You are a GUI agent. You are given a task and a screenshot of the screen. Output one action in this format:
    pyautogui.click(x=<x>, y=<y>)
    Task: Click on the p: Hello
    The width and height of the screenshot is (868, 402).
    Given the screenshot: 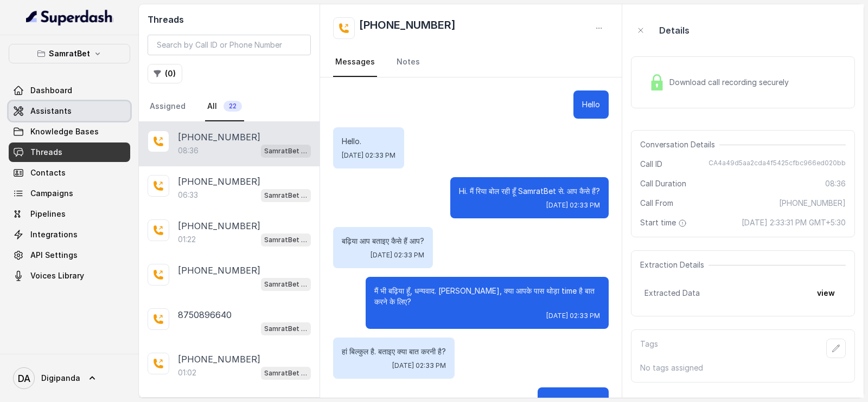 What is the action you would take?
    pyautogui.click(x=591, y=105)
    